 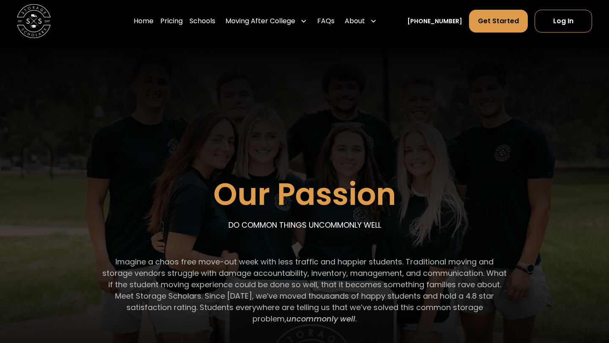 I want to click on a: FAQs, so click(x=326, y=21).